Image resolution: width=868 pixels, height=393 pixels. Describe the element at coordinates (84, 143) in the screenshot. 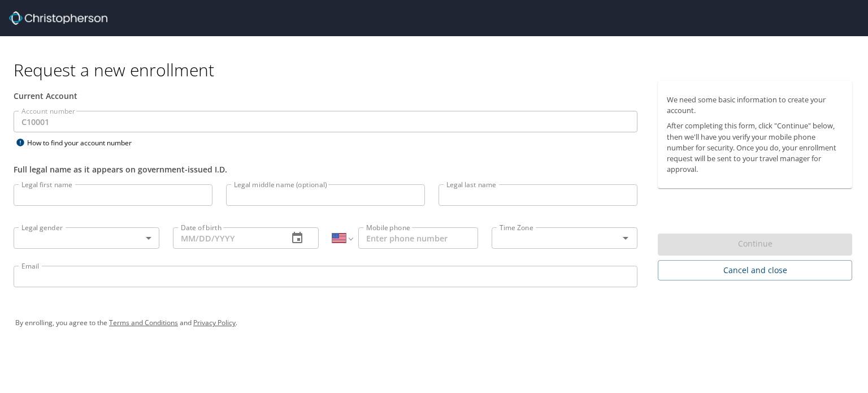

I see `div: How to find your account number` at that location.